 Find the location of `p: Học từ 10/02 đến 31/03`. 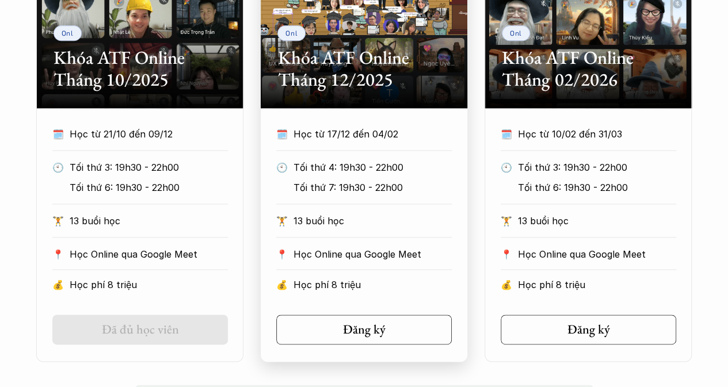

p: Học từ 10/02 đến 31/03 is located at coordinates (586, 134).